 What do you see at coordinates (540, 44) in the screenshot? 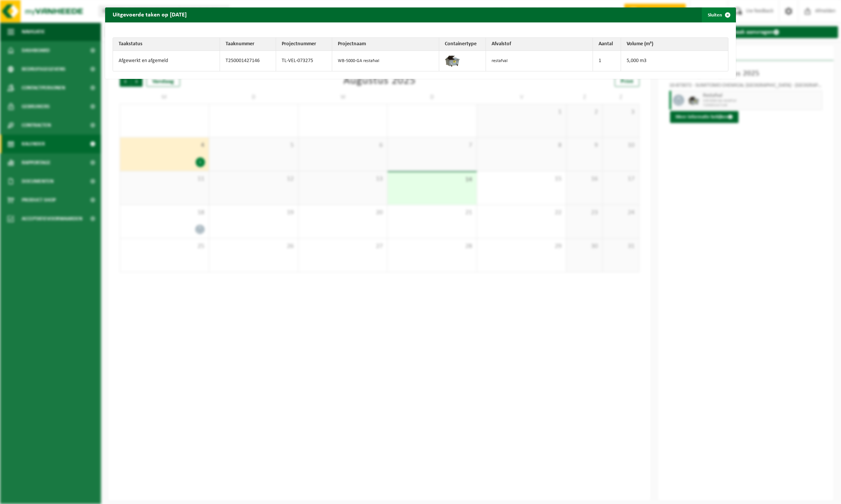
I see `th: Afvalstof` at bounding box center [540, 44].